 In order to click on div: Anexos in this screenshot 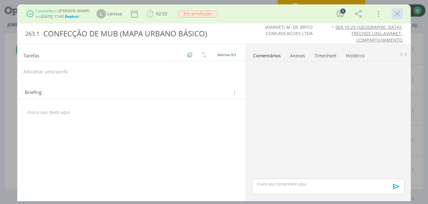, I will do `click(297, 56)`.